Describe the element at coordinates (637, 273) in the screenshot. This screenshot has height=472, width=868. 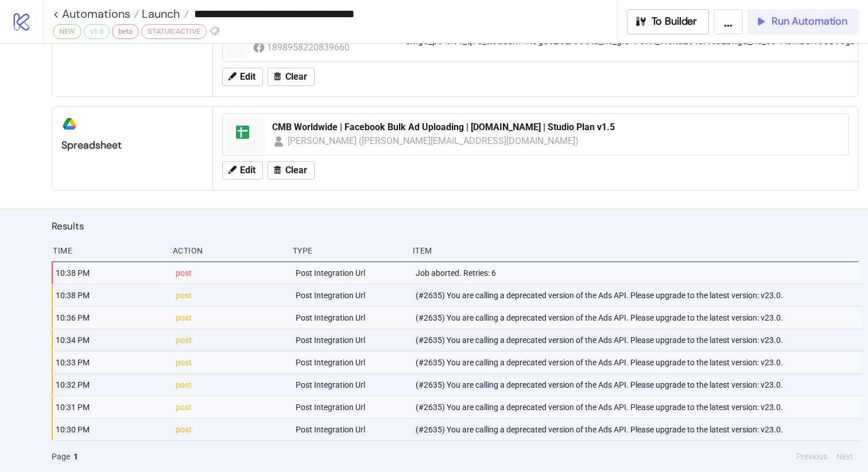
I see `div: Job aborted. Retries: 6` at that location.